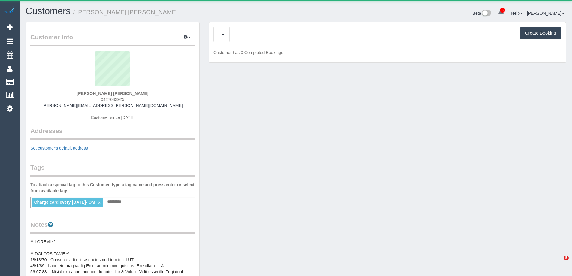 The width and height of the screenshot is (572, 276). Describe the element at coordinates (113, 99) in the screenshot. I see `span: 0427033925` at that location.